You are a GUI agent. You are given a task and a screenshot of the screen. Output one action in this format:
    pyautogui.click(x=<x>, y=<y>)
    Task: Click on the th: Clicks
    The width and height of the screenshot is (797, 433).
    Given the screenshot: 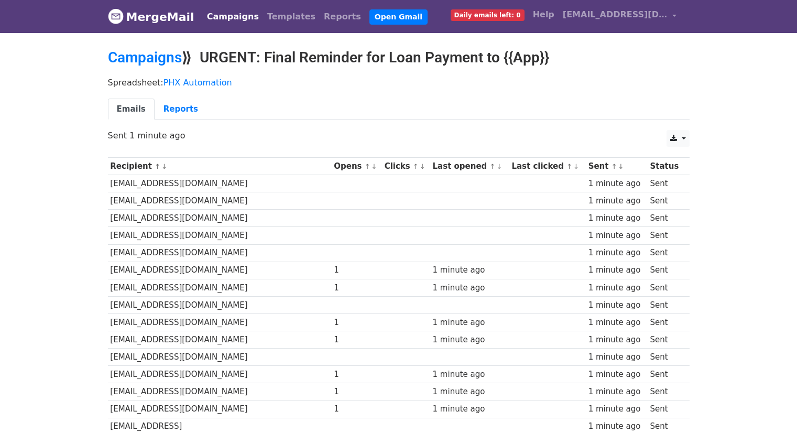 What is the action you would take?
    pyautogui.click(x=406, y=166)
    